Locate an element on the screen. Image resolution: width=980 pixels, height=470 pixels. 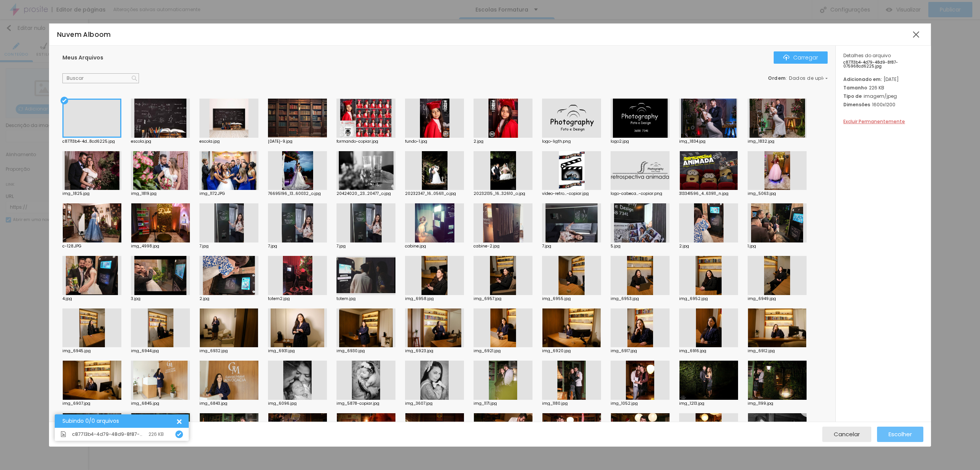
font: 5.jpg is located at coordinates (615, 246).